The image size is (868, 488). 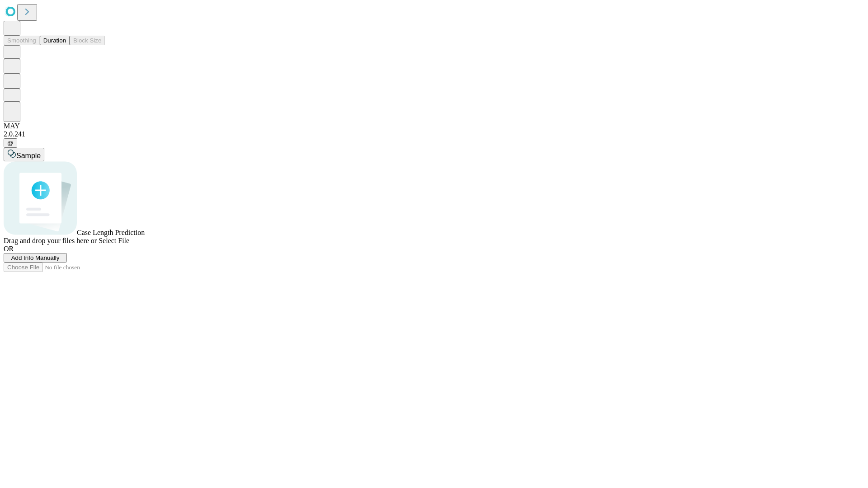 What do you see at coordinates (24, 154) in the screenshot?
I see `button: Sample` at bounding box center [24, 154].